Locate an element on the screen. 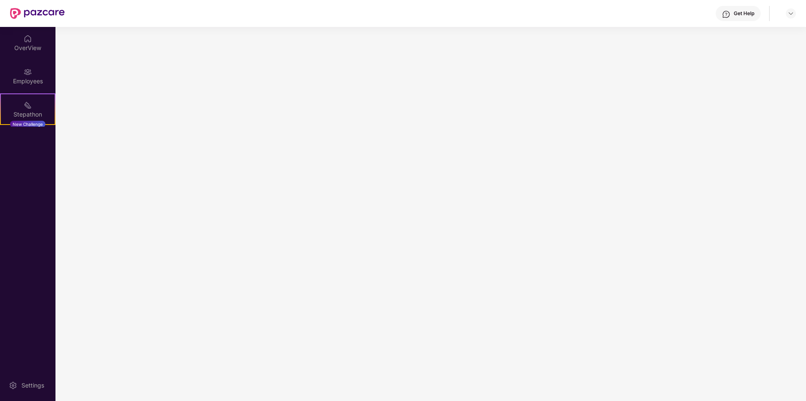  div: Get Help is located at coordinates (744, 13).